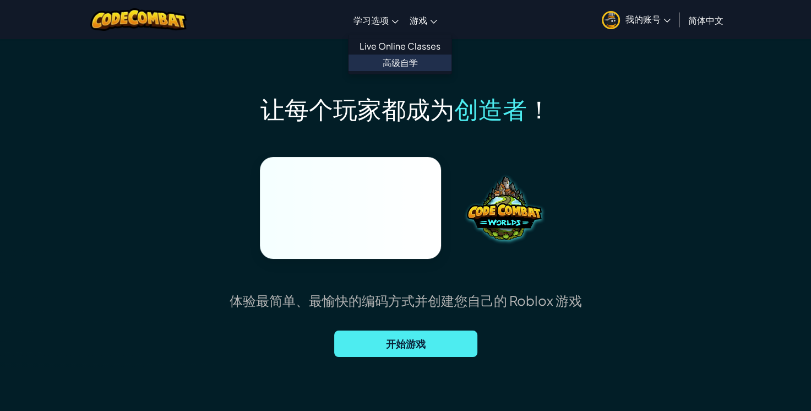  Describe the element at coordinates (357, 108) in the screenshot. I see `span: 让每个玩家都成为` at that location.